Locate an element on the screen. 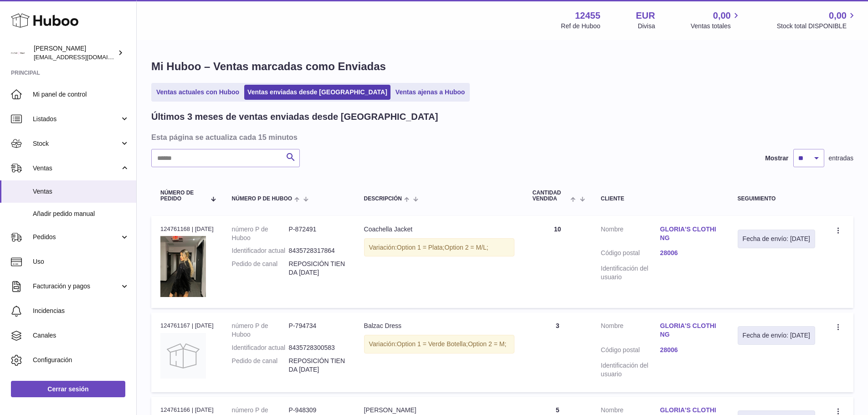  span: número P de Huboo is located at coordinates (262, 199).